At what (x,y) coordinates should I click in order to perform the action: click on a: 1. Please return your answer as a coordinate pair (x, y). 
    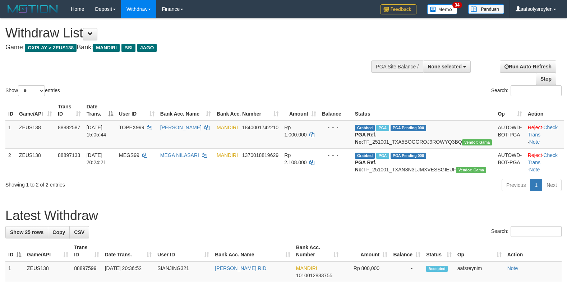
    Looking at the image, I should click on (536, 185).